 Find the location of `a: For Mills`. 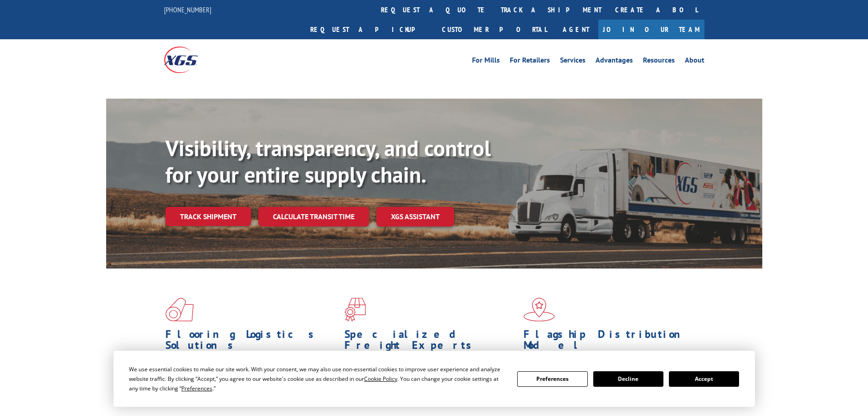

a: For Mills is located at coordinates (486, 62).